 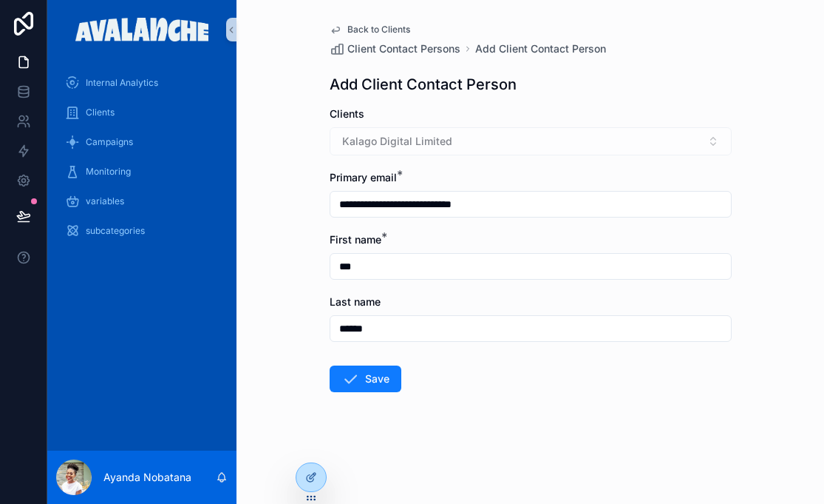 I want to click on img: App logo, so click(x=142, y=30).